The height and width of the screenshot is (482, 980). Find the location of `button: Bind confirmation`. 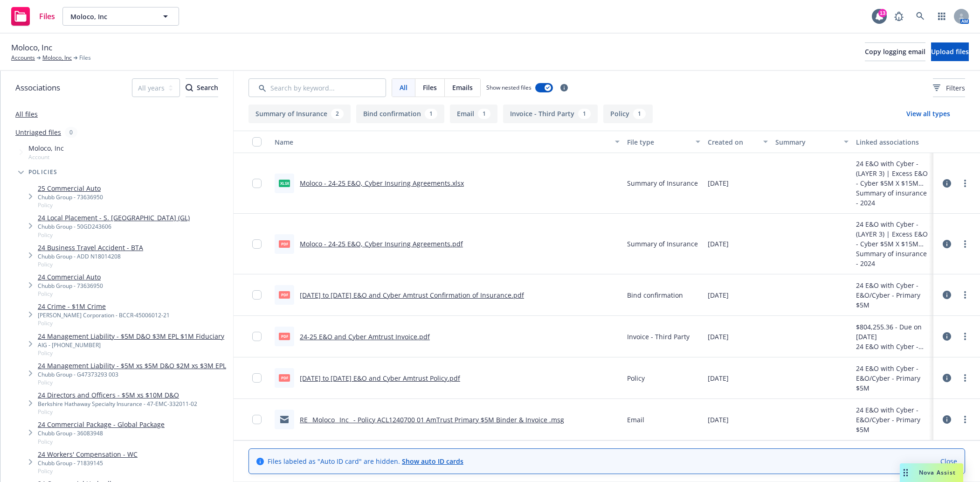

button: Bind confirmation is located at coordinates (400, 114).